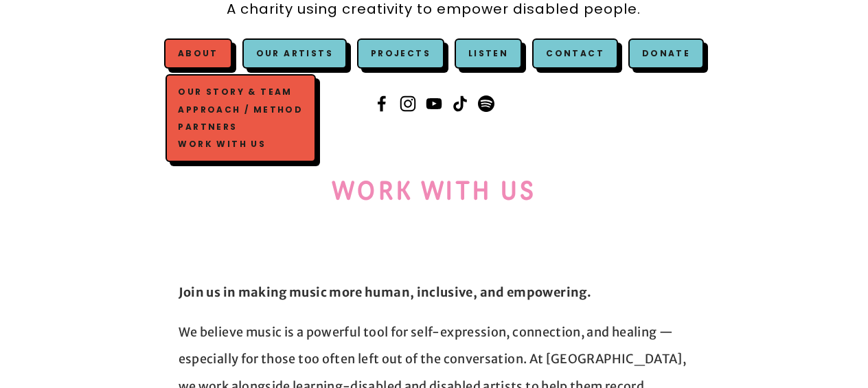 This screenshot has height=388, width=868. Describe the element at coordinates (198, 53) in the screenshot. I see `a: About` at that location.